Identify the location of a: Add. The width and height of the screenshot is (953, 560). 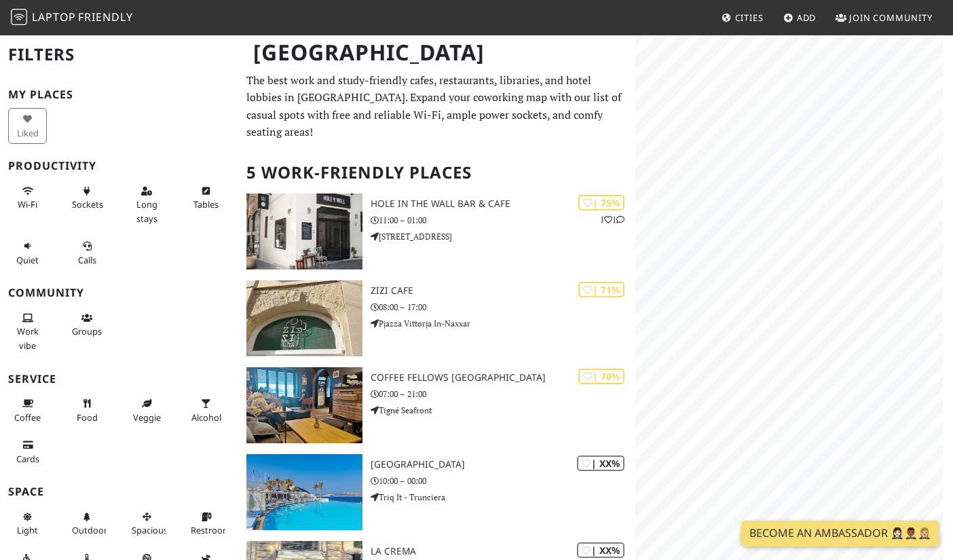
(800, 18).